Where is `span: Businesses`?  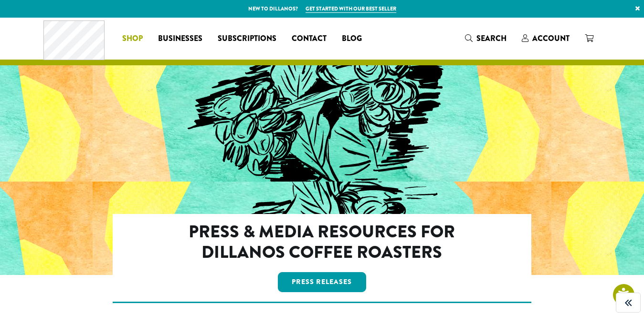
span: Businesses is located at coordinates (180, 39).